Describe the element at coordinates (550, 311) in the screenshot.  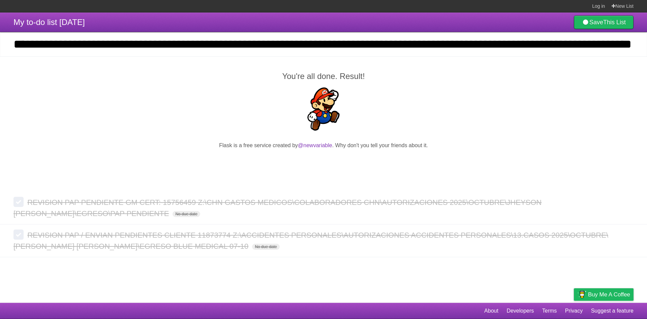
I see `a: Terms` at that location.